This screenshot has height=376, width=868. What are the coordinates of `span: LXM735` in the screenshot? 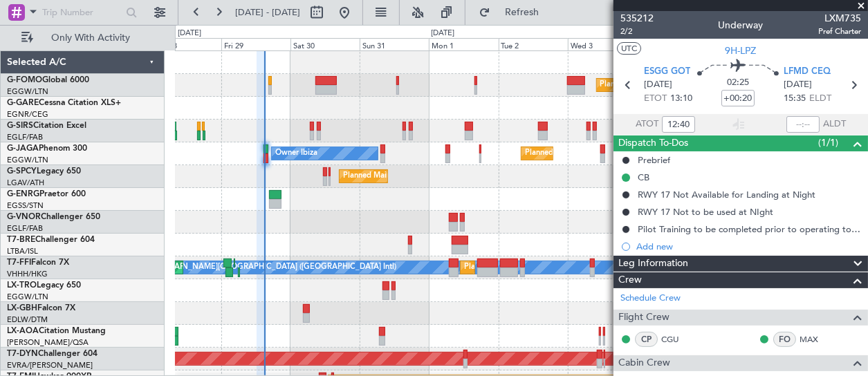 It's located at (840, 18).